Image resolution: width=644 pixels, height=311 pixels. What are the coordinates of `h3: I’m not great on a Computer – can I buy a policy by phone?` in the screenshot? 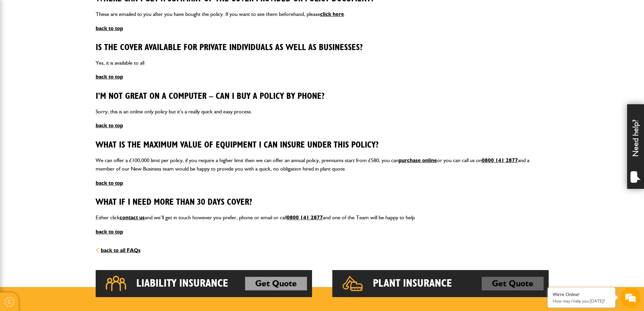 It's located at (322, 96).